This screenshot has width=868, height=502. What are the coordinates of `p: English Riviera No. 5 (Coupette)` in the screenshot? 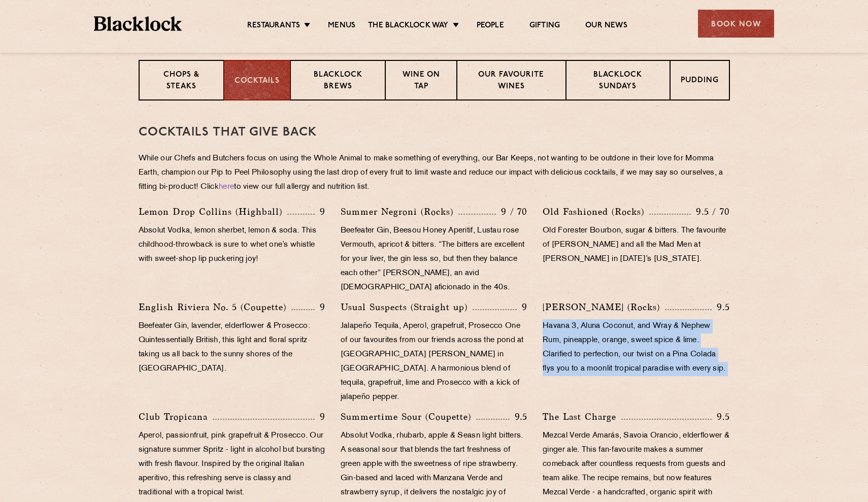 It's located at (215, 307).